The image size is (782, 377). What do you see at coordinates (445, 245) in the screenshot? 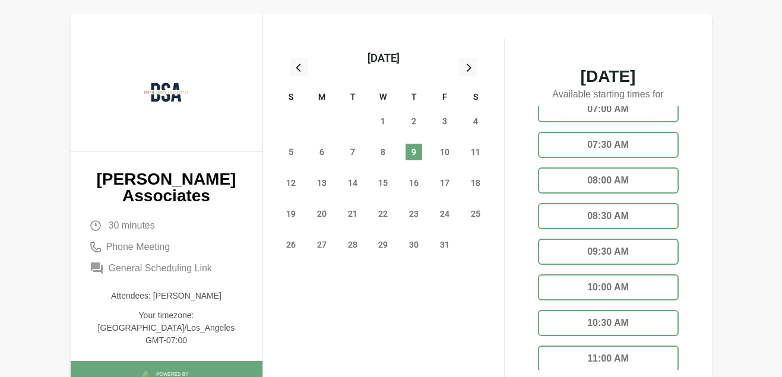
I see `span: Friday, October 31, 2025` at bounding box center [445, 245].